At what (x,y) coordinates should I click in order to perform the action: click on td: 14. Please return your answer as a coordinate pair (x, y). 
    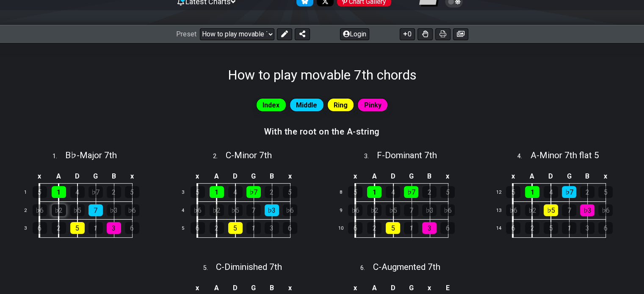
    Looking at the image, I should click on (503, 229).